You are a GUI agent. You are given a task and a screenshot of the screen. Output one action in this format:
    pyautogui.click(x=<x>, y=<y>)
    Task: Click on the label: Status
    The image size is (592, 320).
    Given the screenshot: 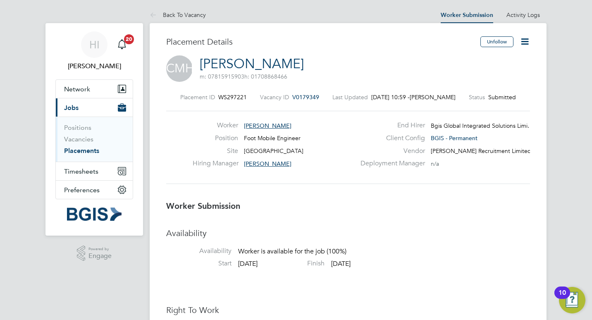 What is the action you would take?
    pyautogui.click(x=477, y=97)
    